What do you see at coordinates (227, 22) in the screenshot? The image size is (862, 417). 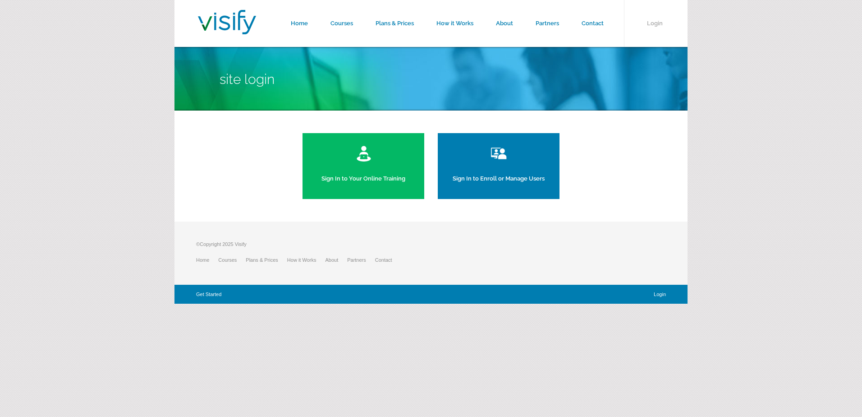 I see `img: Visify Training` at bounding box center [227, 22].